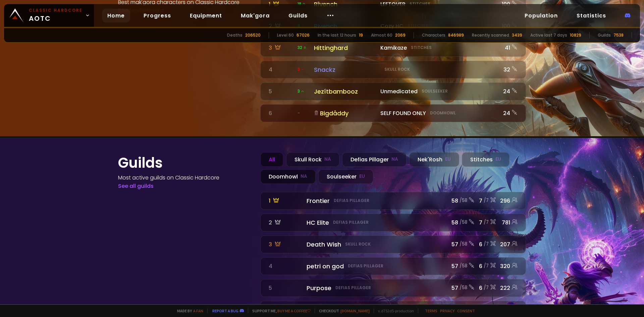 The height and width of the screenshot is (317, 644). I want to click on div: Stitches, so click(485, 159).